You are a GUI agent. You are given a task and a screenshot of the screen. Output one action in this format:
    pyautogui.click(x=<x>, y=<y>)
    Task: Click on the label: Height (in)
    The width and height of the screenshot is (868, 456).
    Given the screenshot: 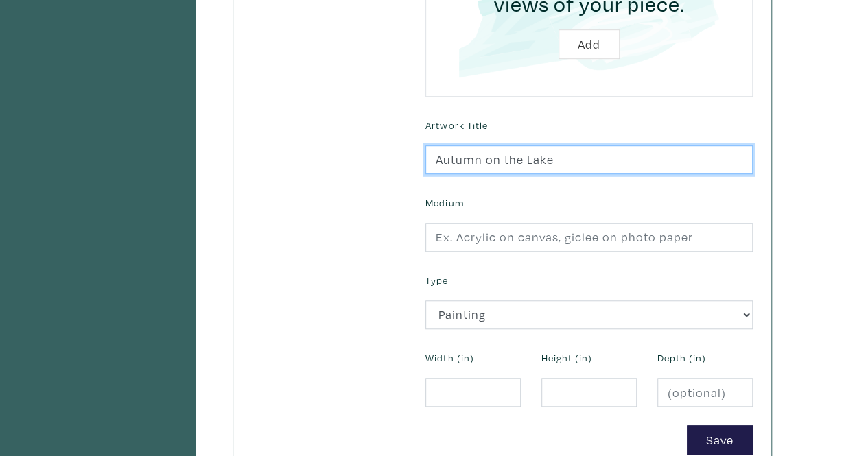 What is the action you would take?
    pyautogui.click(x=567, y=358)
    